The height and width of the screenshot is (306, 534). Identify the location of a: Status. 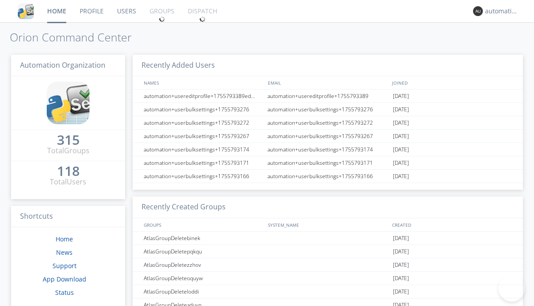
(65, 292).